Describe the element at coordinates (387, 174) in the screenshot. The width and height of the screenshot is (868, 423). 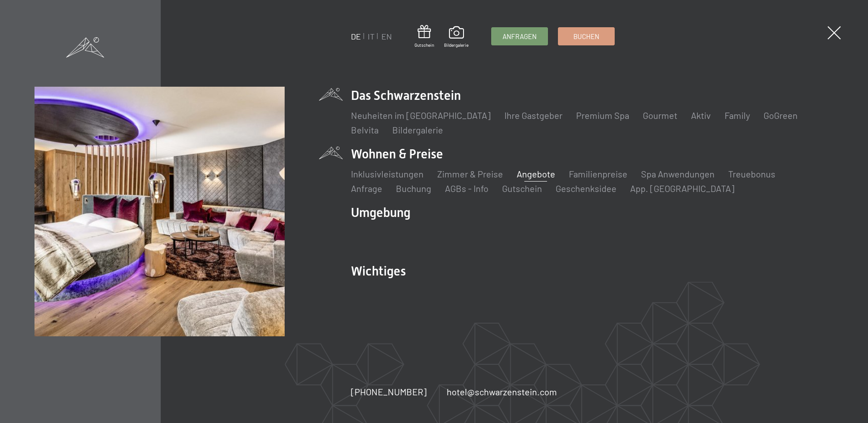
I see `a: Inklusivleistungen` at that location.